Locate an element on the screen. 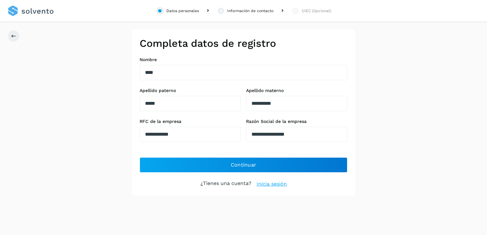 The width and height of the screenshot is (487, 235). button: Continuar is located at coordinates (244, 165).